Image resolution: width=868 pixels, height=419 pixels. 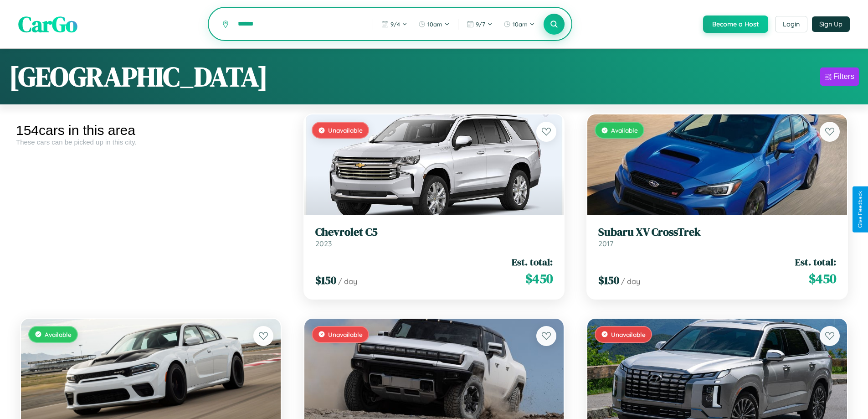 What do you see at coordinates (323, 244) in the screenshot?
I see `span: 2023` at bounding box center [323, 244].